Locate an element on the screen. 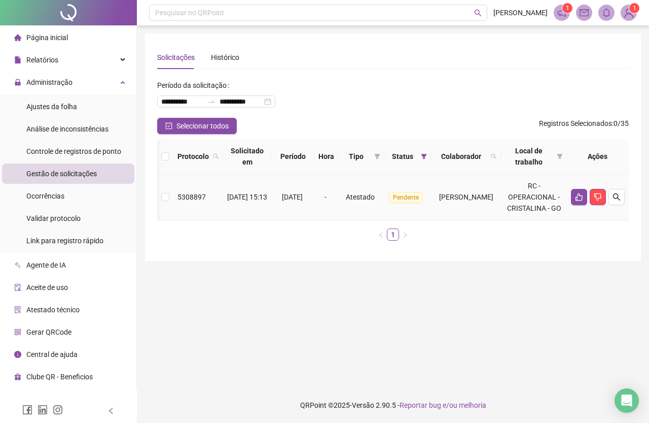 The height and width of the screenshot is (423, 649). span: Status is located at coordinates (402, 156).